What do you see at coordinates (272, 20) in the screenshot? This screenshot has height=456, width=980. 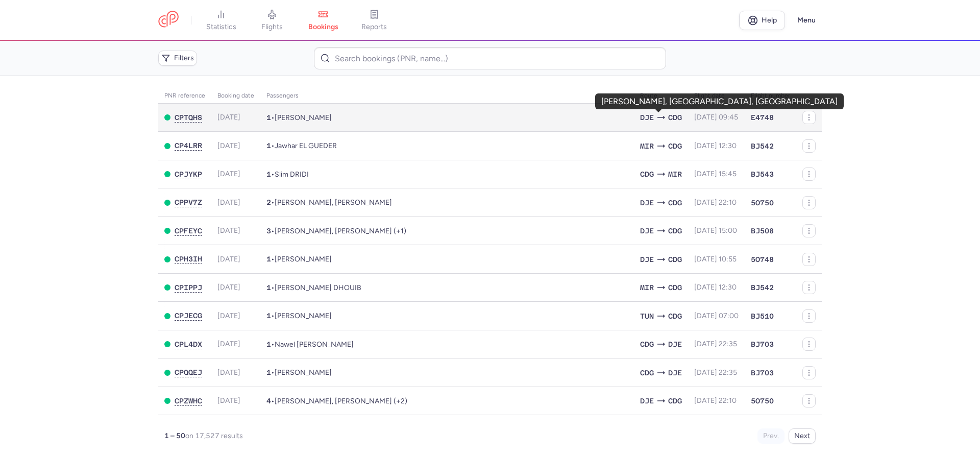 I see `a: flights` at bounding box center [272, 20].